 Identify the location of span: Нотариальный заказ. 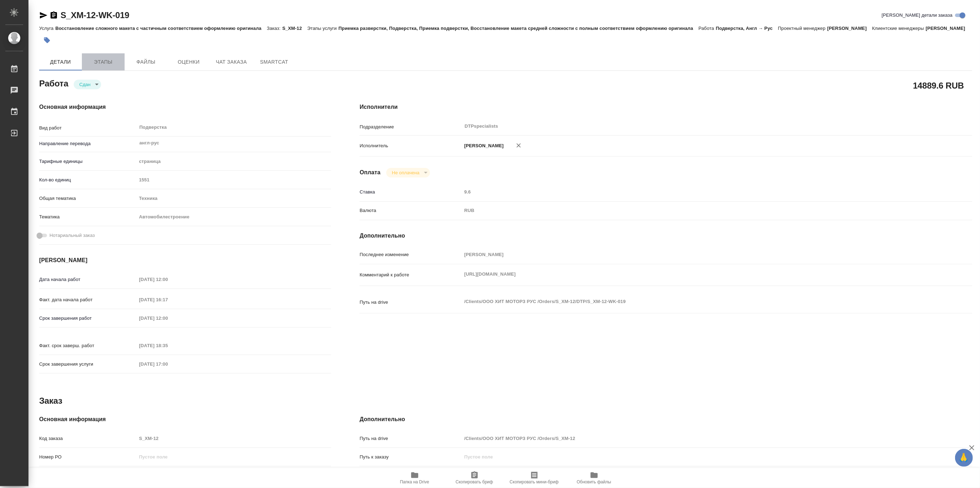
(72, 236).